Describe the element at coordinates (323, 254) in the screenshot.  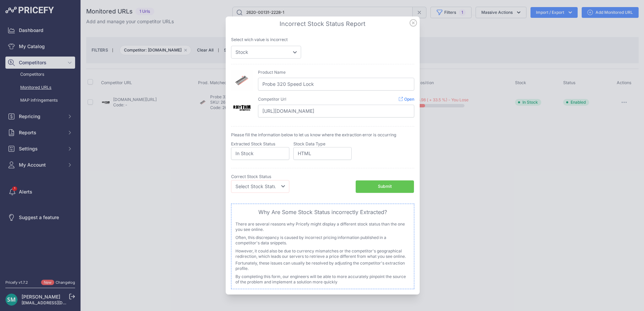
I see `p: However, it could also be due to currency mismatches or the competitor's geographical redirection...` at that location.